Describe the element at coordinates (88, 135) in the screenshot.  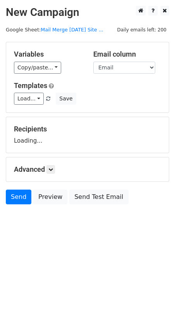
I see `div: Loading...` at that location.